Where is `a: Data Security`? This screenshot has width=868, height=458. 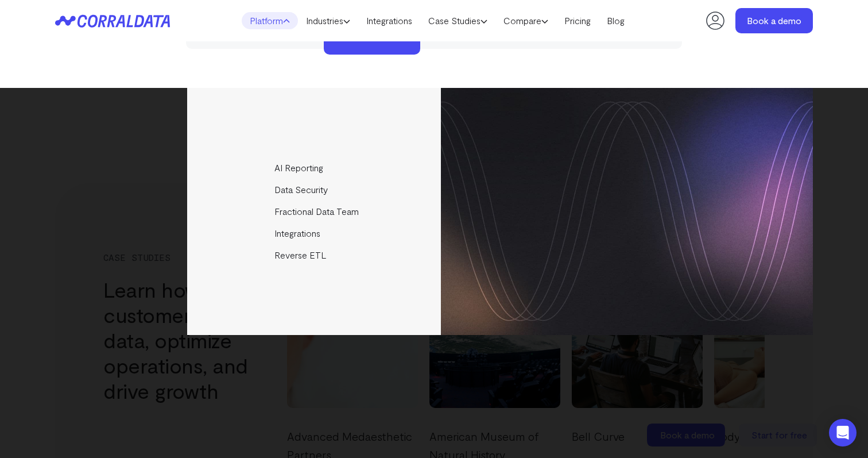 a: Data Security is located at coordinates (315, 190).